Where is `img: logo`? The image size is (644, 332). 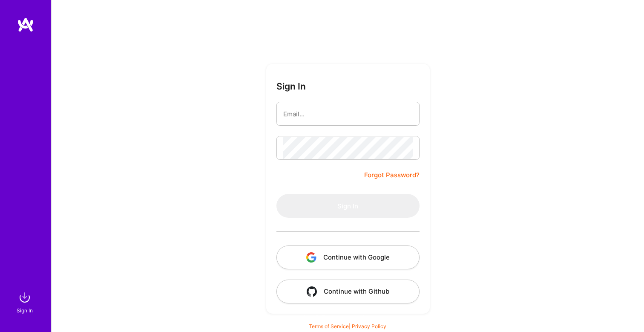 img: logo is located at coordinates (25, 25).